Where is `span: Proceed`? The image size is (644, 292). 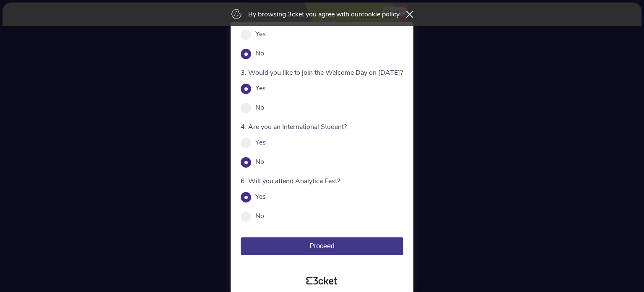
span: Proceed is located at coordinates (322, 246).